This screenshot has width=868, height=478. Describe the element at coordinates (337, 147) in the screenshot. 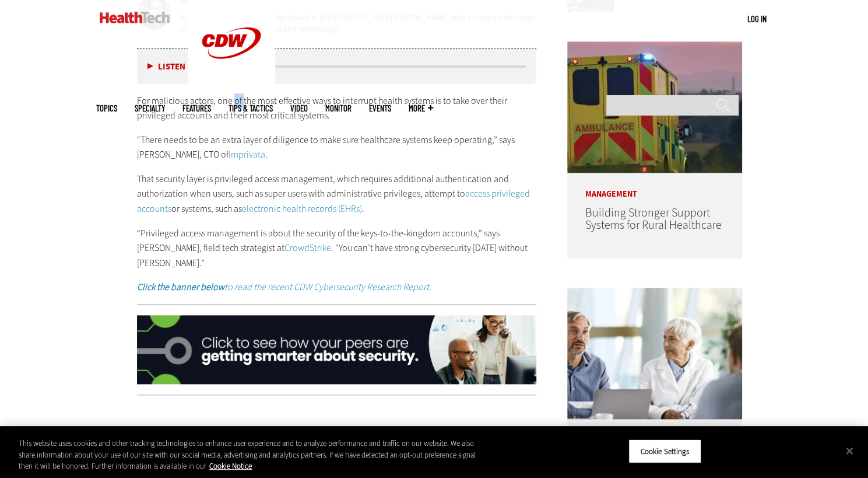

I see `p: “There needs to be an extra layer of diligence to make sure healthcare systems keep operating,” s...` at that location.